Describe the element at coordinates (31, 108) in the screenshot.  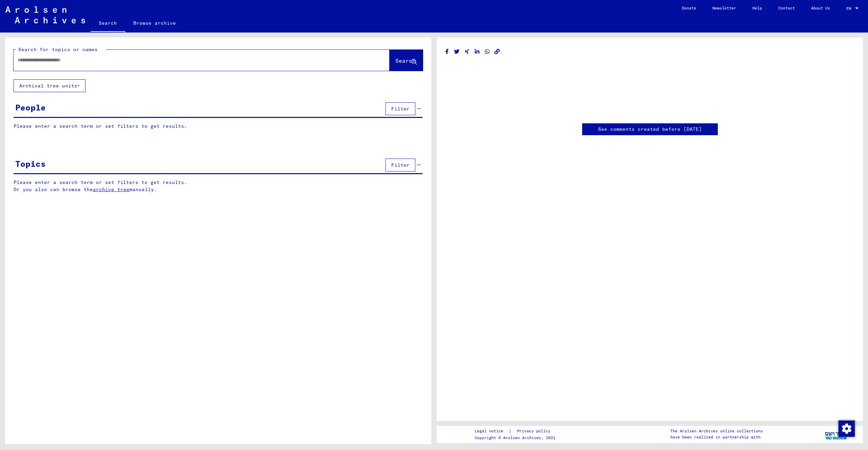
I see `div: People` at that location.